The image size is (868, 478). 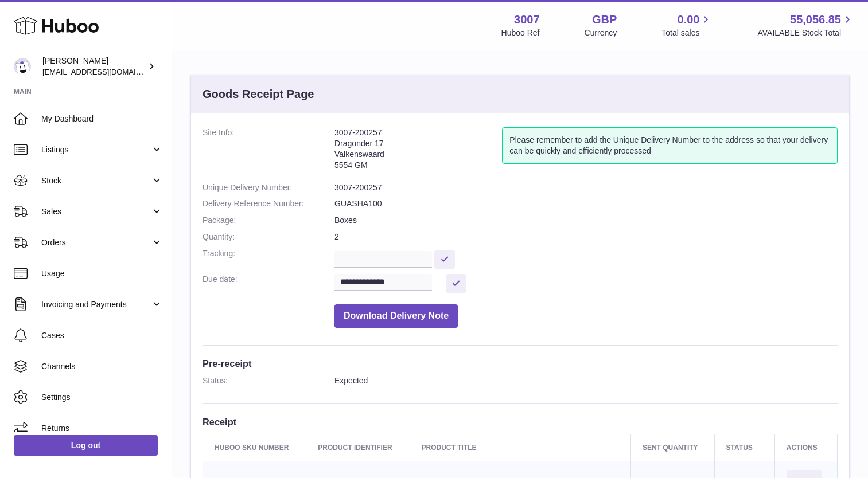 I want to click on span: Settings, so click(x=102, y=397).